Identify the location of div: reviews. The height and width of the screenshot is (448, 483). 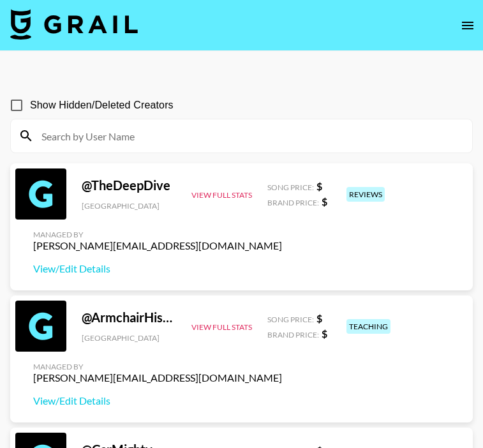
(365, 194).